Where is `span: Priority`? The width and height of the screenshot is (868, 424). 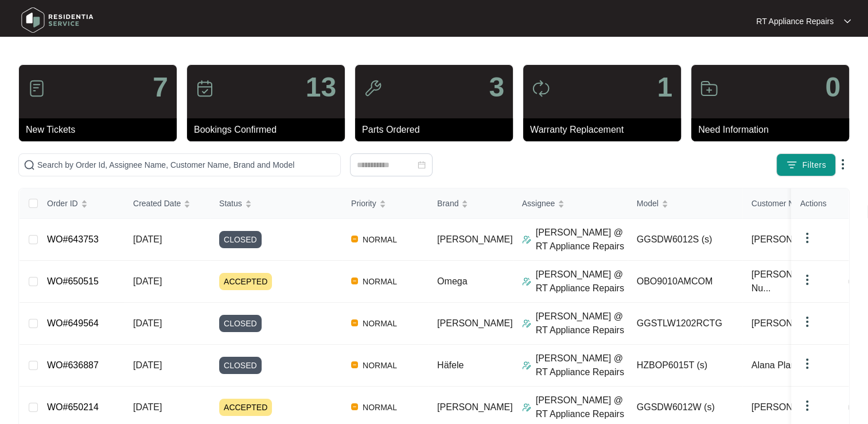
span: Priority is located at coordinates (364, 203).